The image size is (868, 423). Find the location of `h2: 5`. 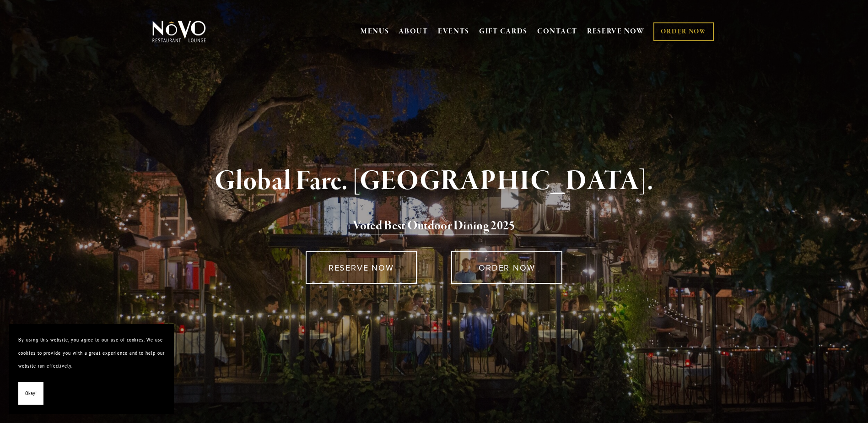

h2: 5 is located at coordinates (434, 226).